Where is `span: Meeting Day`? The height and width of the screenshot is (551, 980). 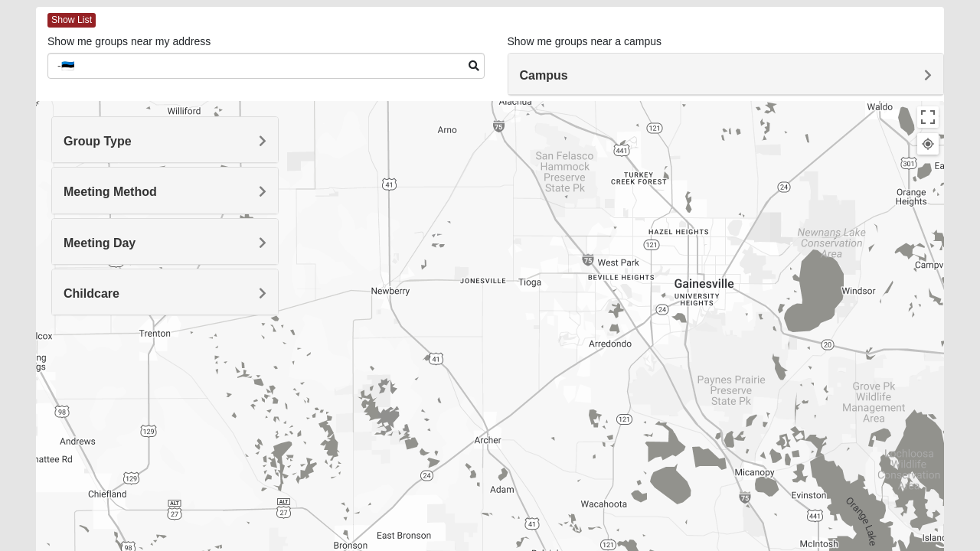
span: Meeting Day is located at coordinates (100, 243).